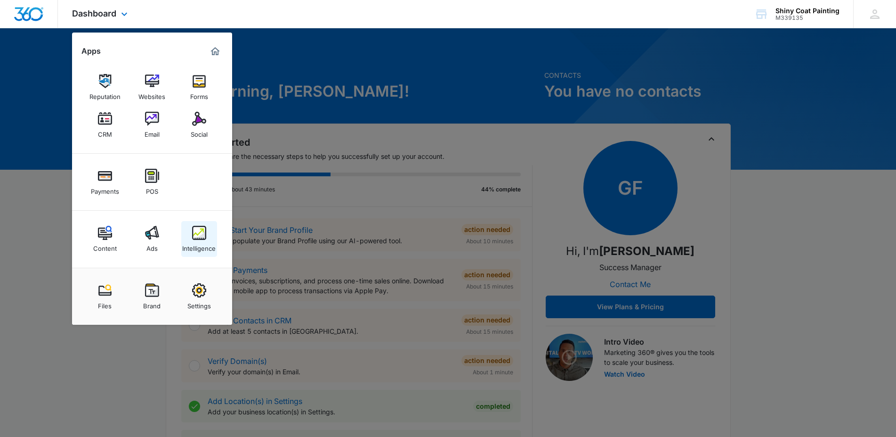 Image resolution: width=896 pixels, height=437 pixels. I want to click on div: Files, so click(105, 303).